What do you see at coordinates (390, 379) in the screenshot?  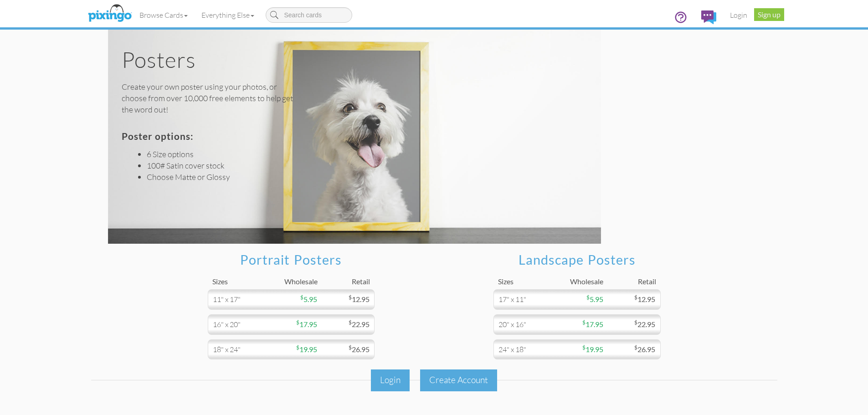 I see `div: Login` at bounding box center [390, 379].